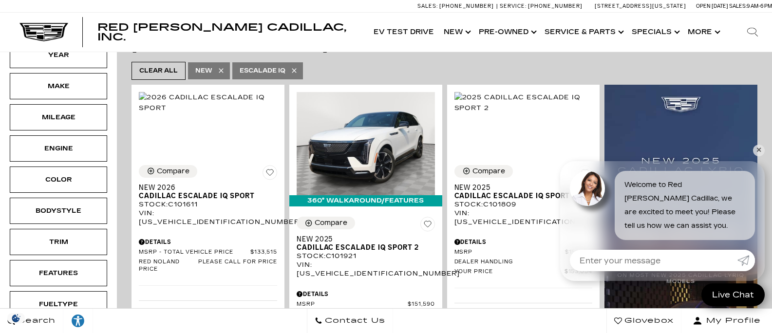 The image size is (772, 333). What do you see at coordinates (354, 321) in the screenshot?
I see `span: Contact Us` at bounding box center [354, 321].